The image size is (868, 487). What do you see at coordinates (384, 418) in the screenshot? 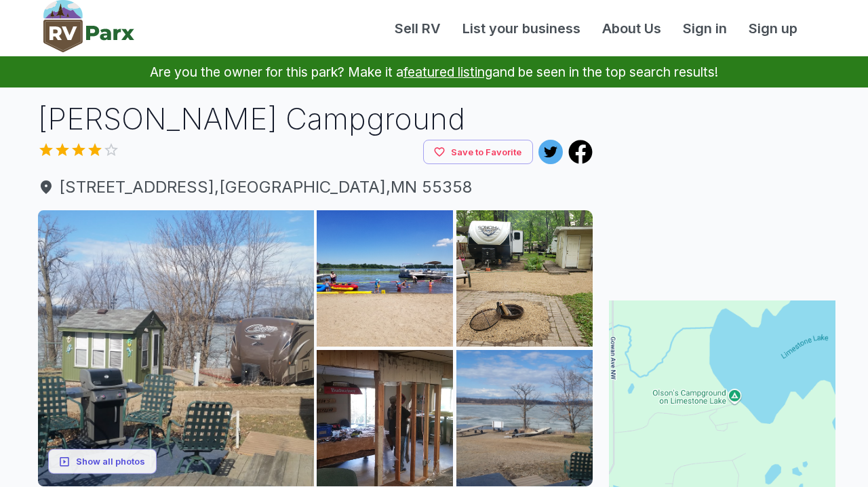
I see `img: AAcXr8pd2xaaWdtxfH_t-1k8fdH8tIjmUz8kMFb5g_HDyZqt-l4-5z31qxCdnh_8MT0qEUihO7hZMAvONVr0z2npQBCGViFvR...` at bounding box center [384, 418].